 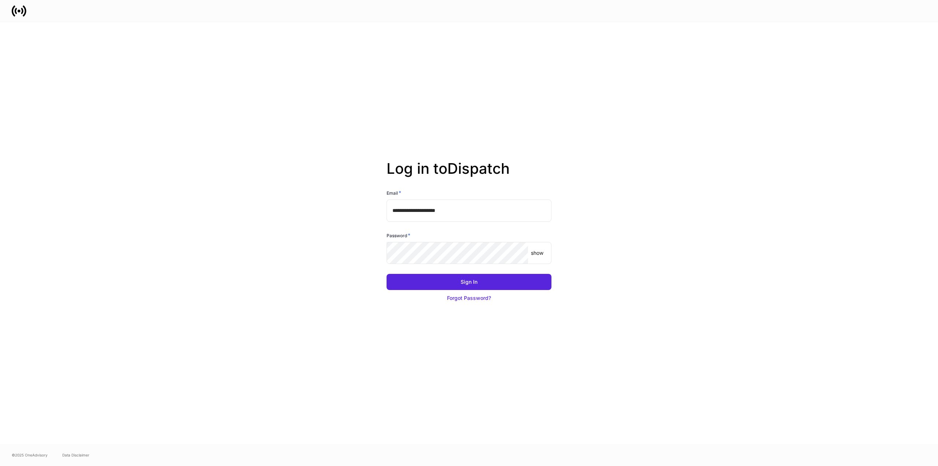 I want to click on h2: Log in to Dispatch, so click(x=469, y=174).